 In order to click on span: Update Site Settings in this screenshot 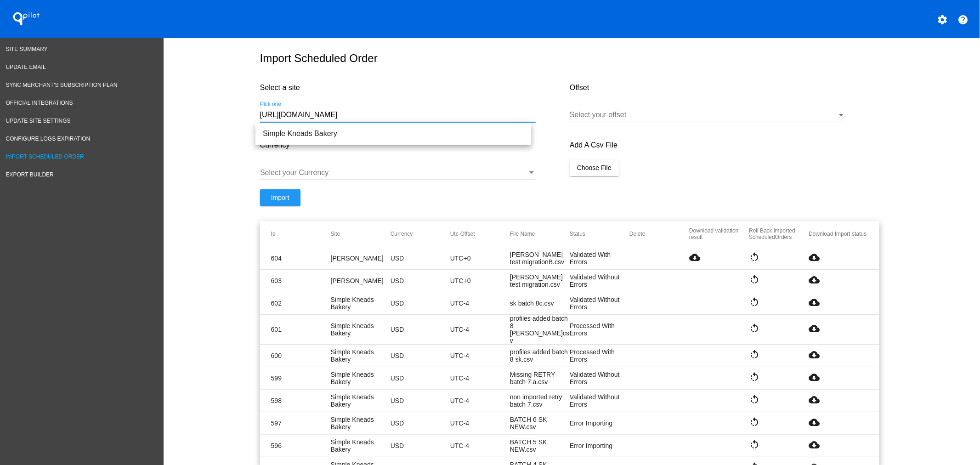, I will do `click(38, 121)`.